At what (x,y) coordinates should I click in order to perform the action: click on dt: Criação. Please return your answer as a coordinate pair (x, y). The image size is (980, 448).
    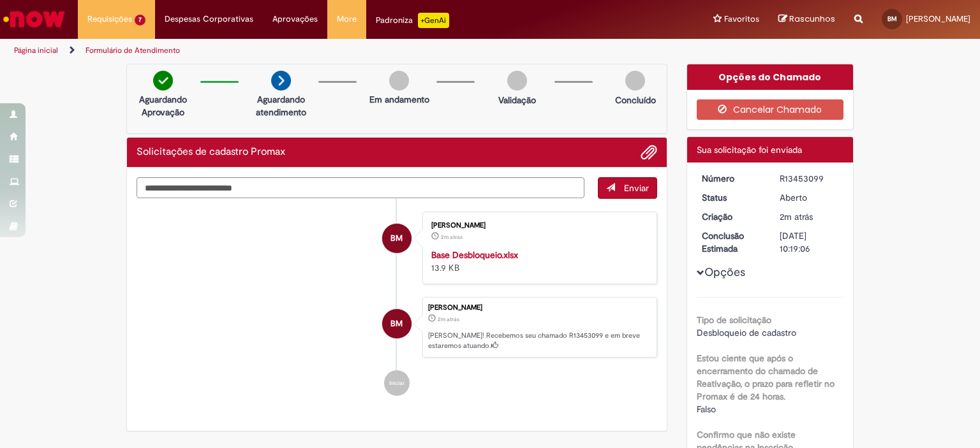
    Looking at the image, I should click on (731, 217).